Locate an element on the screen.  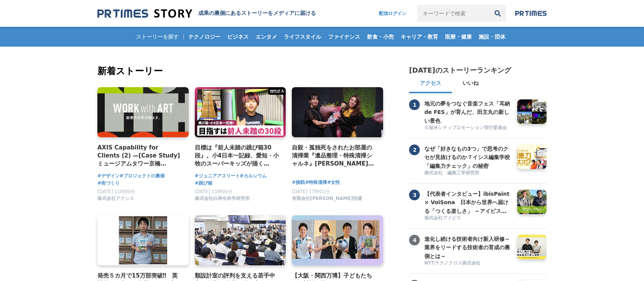
img: 成果の裏側にあるストーリーをメディアに届ける is located at coordinates (145, 14).